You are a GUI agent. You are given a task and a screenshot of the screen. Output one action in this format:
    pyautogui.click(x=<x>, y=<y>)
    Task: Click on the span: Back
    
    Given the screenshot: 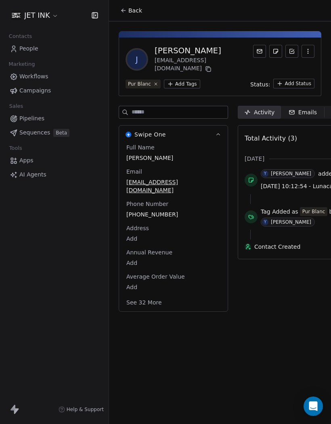 What is the action you would take?
    pyautogui.click(x=135, y=11)
    